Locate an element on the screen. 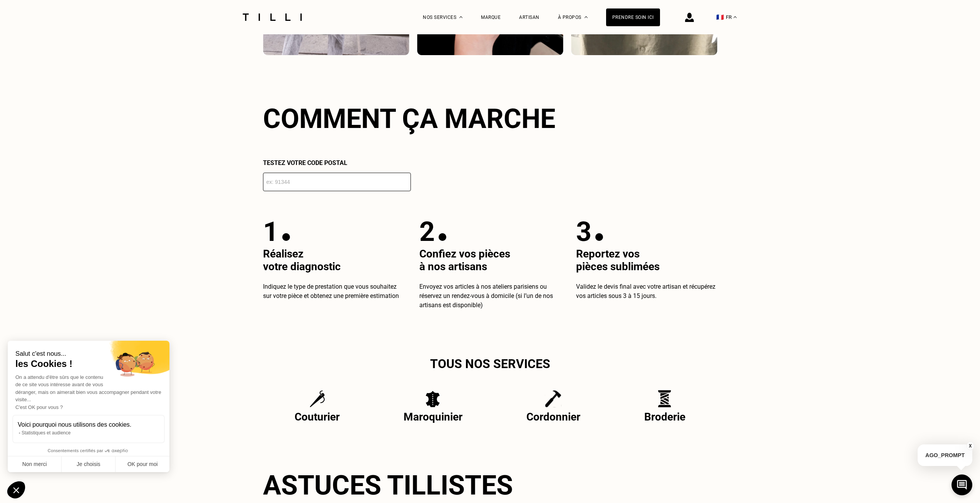 The height and width of the screenshot is (503, 980). p: AGO_PROMPT is located at coordinates (945, 455).